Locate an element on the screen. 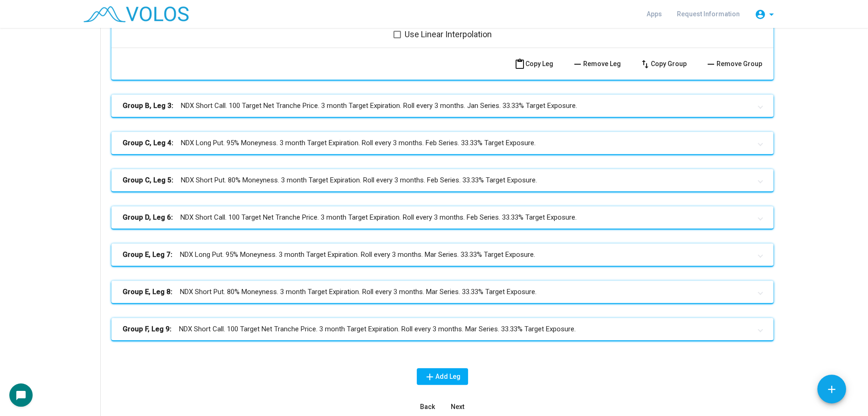 The height and width of the screenshot is (416, 868). mat-expansion-panel-header: Group D, Leg 6:NDX Short Call. 100 Target Net Tranche Price. 3 month Target Expiration. Roll ever... is located at coordinates (443, 218).